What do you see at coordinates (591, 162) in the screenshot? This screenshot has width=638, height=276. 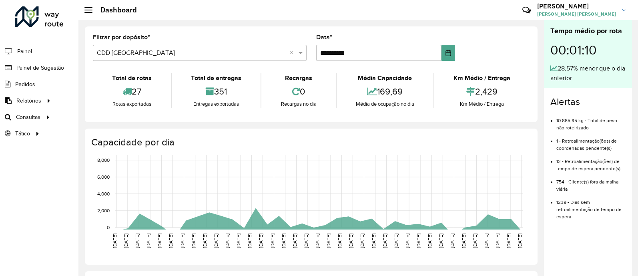 I see `li: 12 - Retroalimentação(ões) de tempo de espera pendente(s)` at bounding box center [591, 162].